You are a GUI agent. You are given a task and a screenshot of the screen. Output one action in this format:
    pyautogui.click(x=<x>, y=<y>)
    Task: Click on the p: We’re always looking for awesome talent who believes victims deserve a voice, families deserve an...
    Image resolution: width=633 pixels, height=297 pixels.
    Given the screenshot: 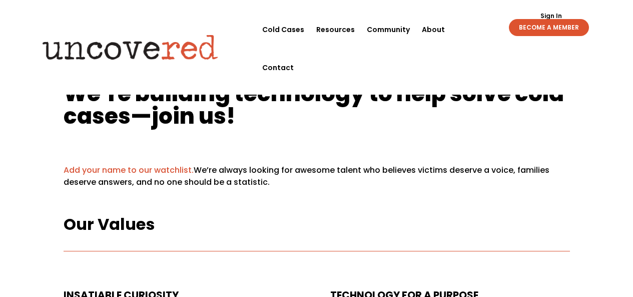 What is the action you would take?
    pyautogui.click(x=317, y=176)
    